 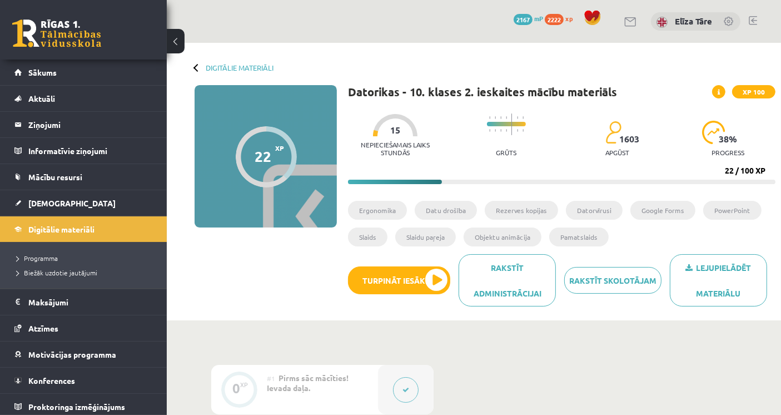 What do you see at coordinates (728, 152) in the screenshot?
I see `p: progress` at bounding box center [728, 152].